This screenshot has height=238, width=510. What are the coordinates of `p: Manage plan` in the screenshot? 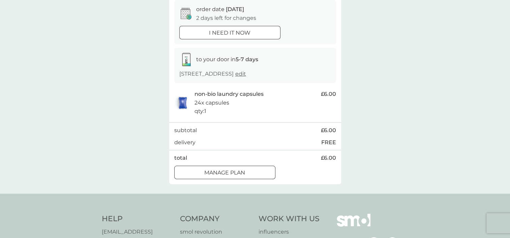 It's located at (224, 173).